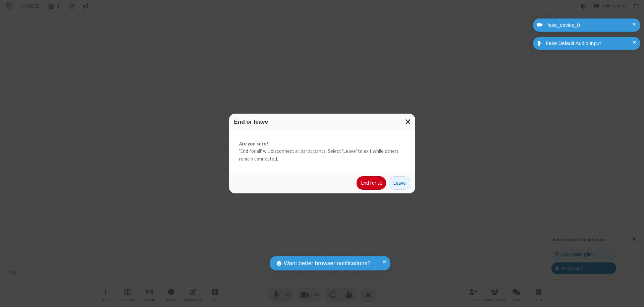 The image size is (644, 307). What do you see at coordinates (372, 183) in the screenshot?
I see `button: End for all` at bounding box center [372, 183].